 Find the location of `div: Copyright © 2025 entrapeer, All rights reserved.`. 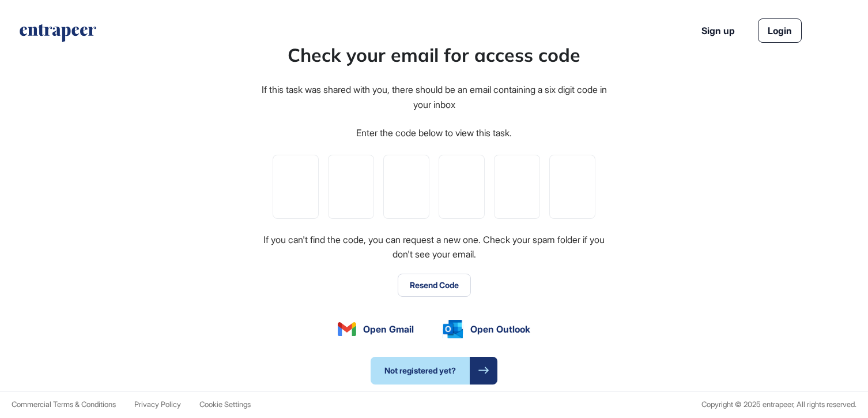

div: Copyright © 2025 entrapeer, All rights reserved. is located at coordinates (779, 404).